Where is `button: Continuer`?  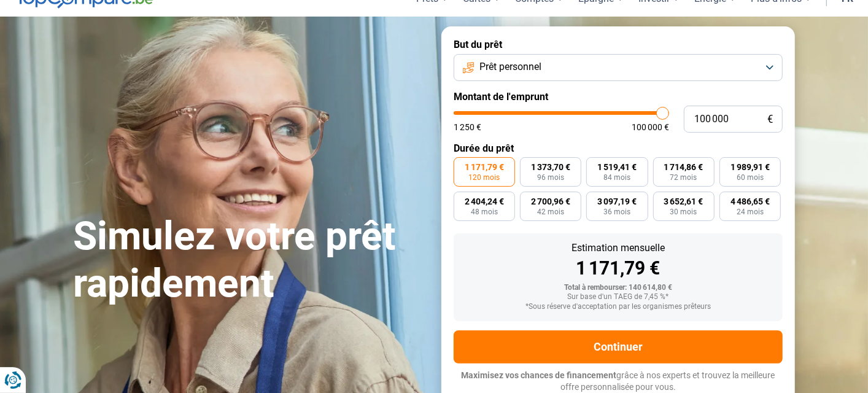
button: Continuer is located at coordinates (618, 347).